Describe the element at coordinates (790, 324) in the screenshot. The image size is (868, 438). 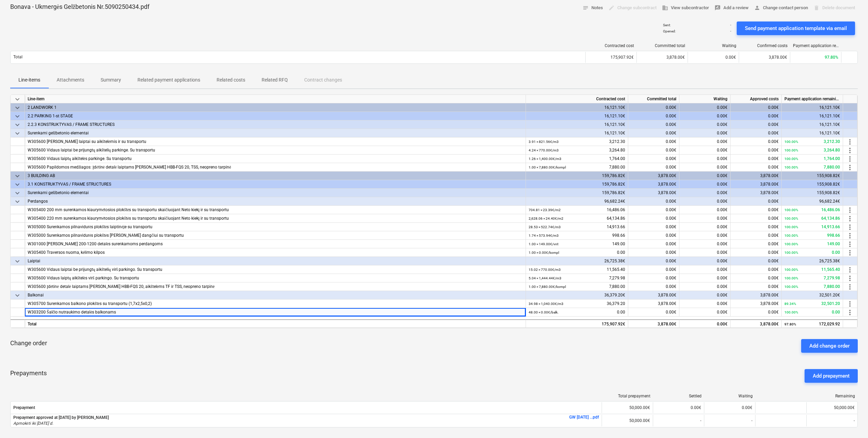
I see `small: 97.80%` at that location.